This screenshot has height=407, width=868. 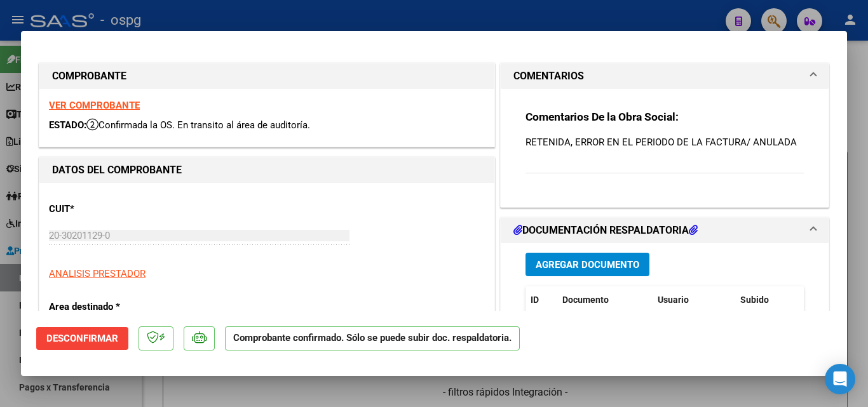 I want to click on strong: Comentarios De la Obra Social:, so click(x=602, y=117).